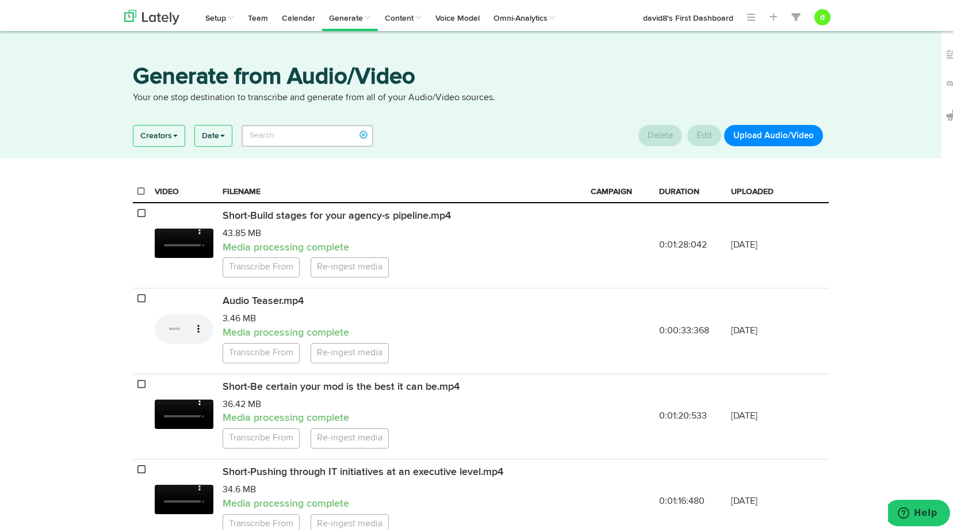 The width and height of the screenshot is (953, 532). I want to click on th: FILENAME, so click(402, 189).